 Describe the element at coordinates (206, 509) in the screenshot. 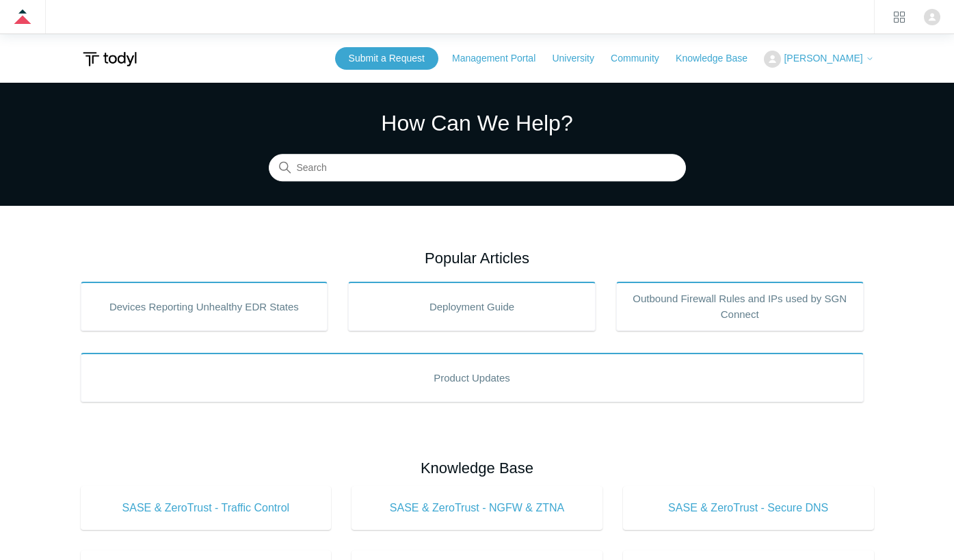

I see `span: SASE & ZeroTrust - Traffic Control` at that location.